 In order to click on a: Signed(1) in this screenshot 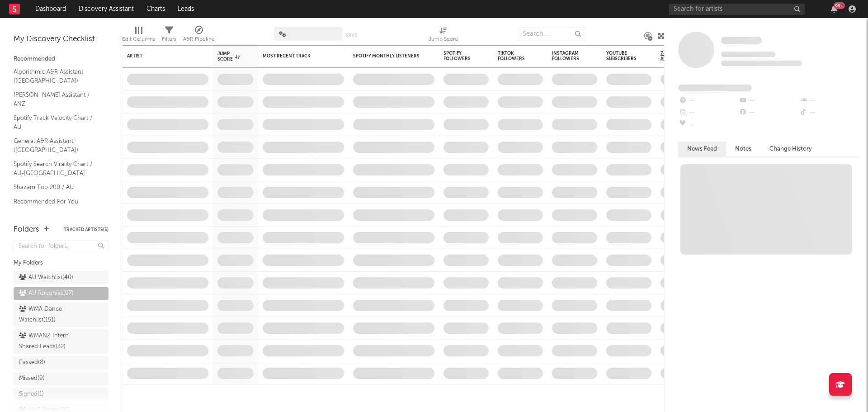, I will do `click(61, 395)`.